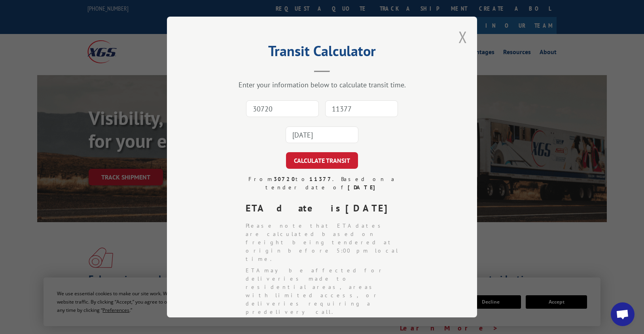  I want to click on li: ETA may be affected for deliveries made to residential areas, areas with limited access, or deliv..., so click(325, 291).